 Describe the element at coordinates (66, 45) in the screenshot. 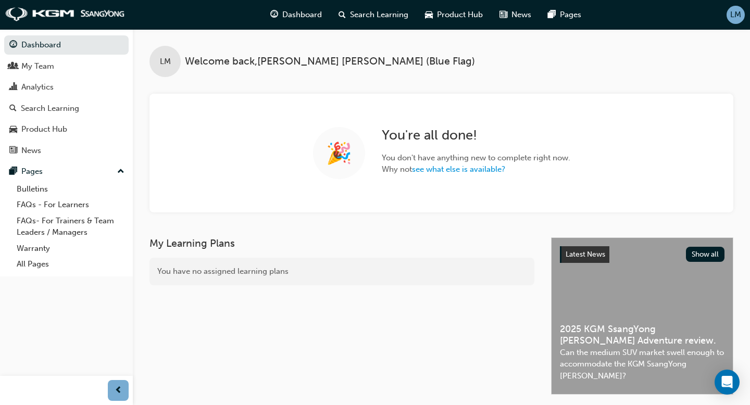

I see `a: Dashboard` at that location.